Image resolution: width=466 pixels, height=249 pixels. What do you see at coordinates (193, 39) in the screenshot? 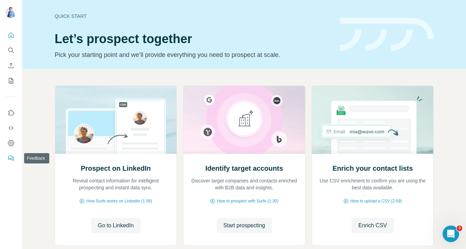
I see `h1: Let’s prospect together` at bounding box center [193, 39].